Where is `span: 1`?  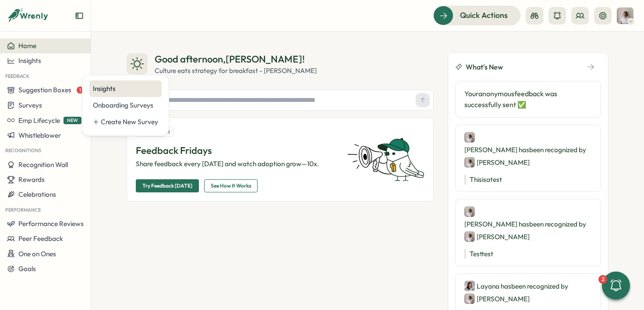
span: 1 is located at coordinates (81, 90).